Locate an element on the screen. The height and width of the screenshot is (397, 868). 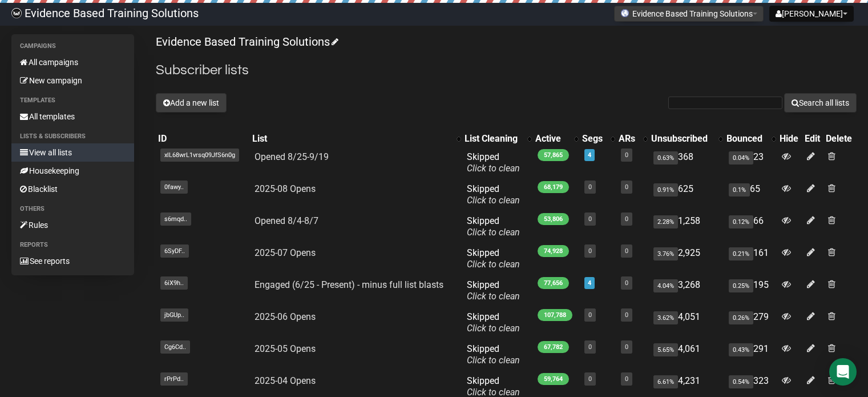
span: 0.12% is located at coordinates (741, 221).